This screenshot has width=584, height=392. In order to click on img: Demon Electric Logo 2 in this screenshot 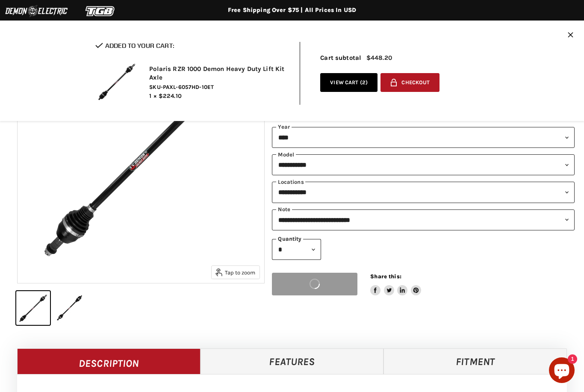, I will do `click(36, 11)`.